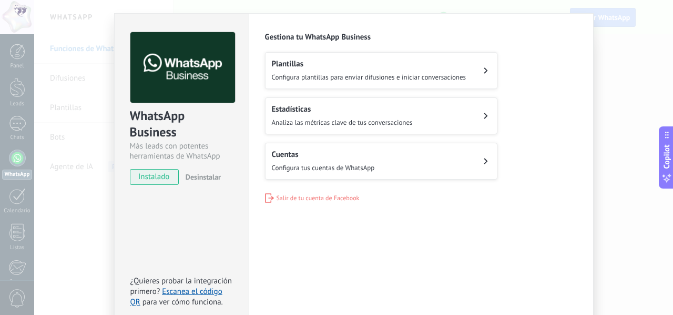 The height and width of the screenshot is (315, 673). I want to click on img: logo_main.png, so click(183, 67).